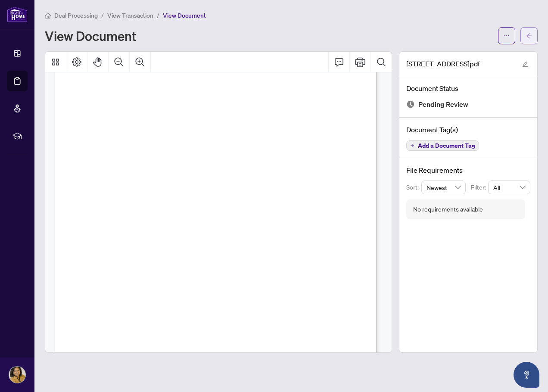 This screenshot has height=392, width=548. I want to click on p: Filter:, so click(480, 187).